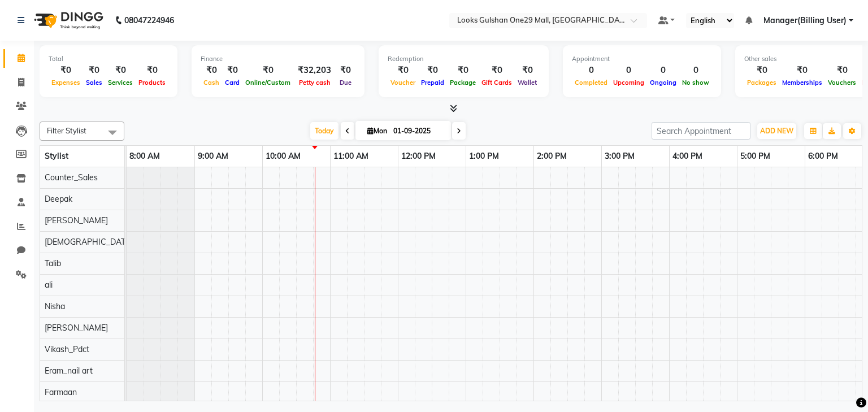 This screenshot has height=412, width=868. What do you see at coordinates (315, 70) in the screenshot?
I see `div: ₹32,203` at bounding box center [315, 70].